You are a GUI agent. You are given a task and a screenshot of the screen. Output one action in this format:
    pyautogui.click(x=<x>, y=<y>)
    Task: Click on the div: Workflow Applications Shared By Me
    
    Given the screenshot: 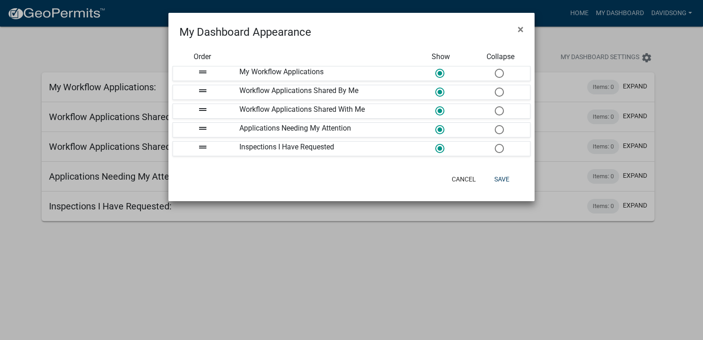 What is the action you would take?
    pyautogui.click(x=322, y=92)
    